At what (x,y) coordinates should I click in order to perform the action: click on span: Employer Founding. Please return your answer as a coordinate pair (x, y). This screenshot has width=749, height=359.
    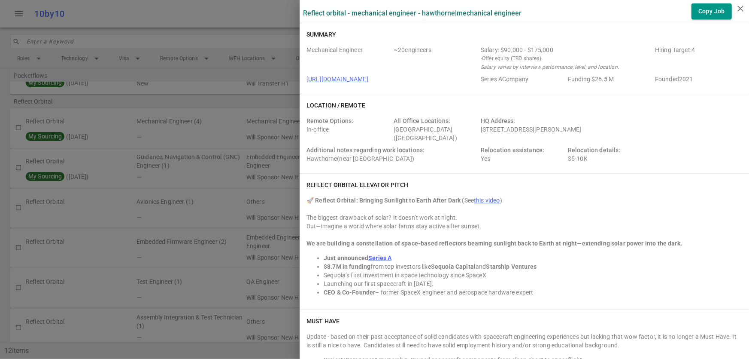
    Looking at the image, I should click on (610, 79).